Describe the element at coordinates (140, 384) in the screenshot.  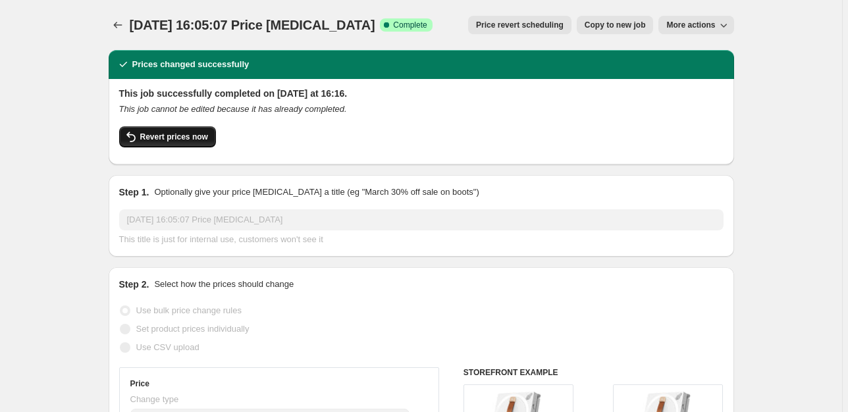
I see `h3: Price` at that location.